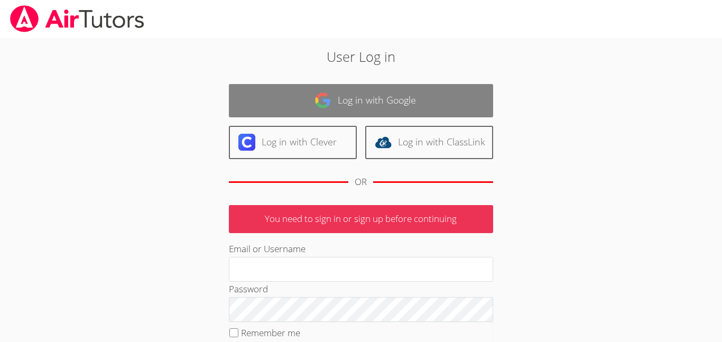 This screenshot has width=722, height=342. Describe the element at coordinates (293, 142) in the screenshot. I see `a: Log in with Clever` at that location.